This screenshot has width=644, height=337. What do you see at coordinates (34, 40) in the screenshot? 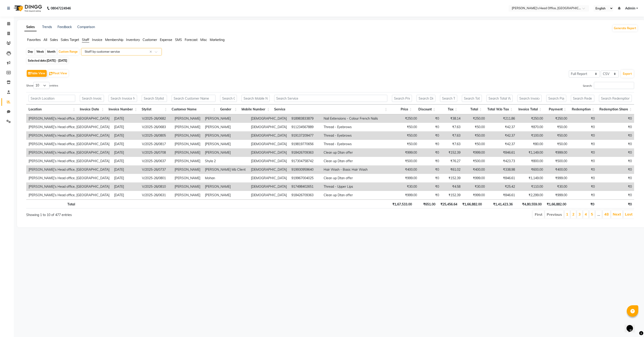
I see `span: Favorites` at bounding box center [34, 40].